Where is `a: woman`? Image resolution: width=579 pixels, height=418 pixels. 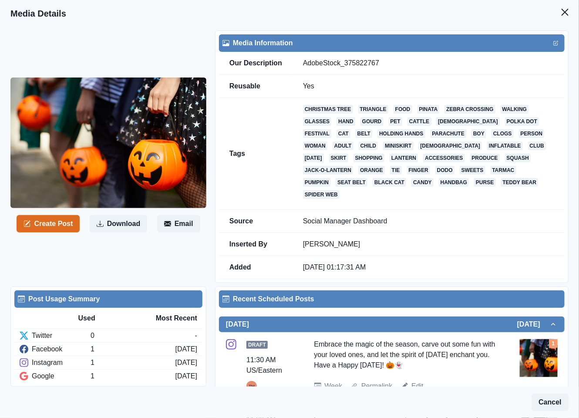 a: woman is located at coordinates (315, 146).